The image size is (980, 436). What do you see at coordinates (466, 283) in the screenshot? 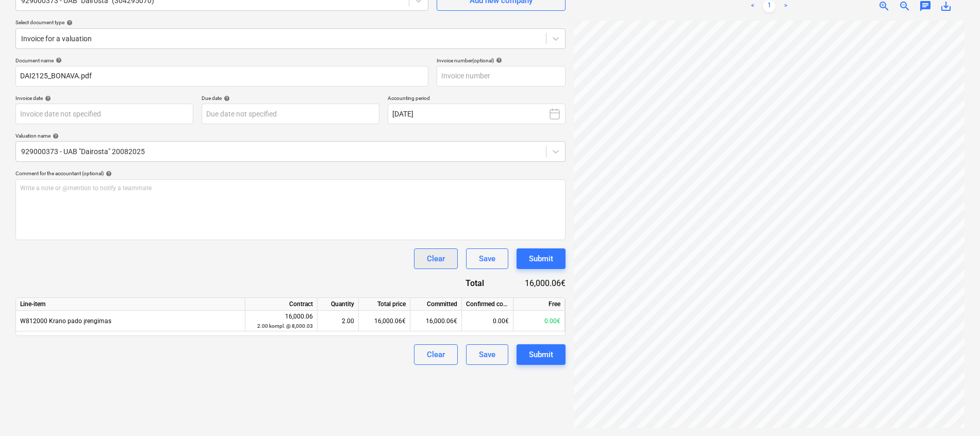
I see `div: Total` at bounding box center [466, 283].